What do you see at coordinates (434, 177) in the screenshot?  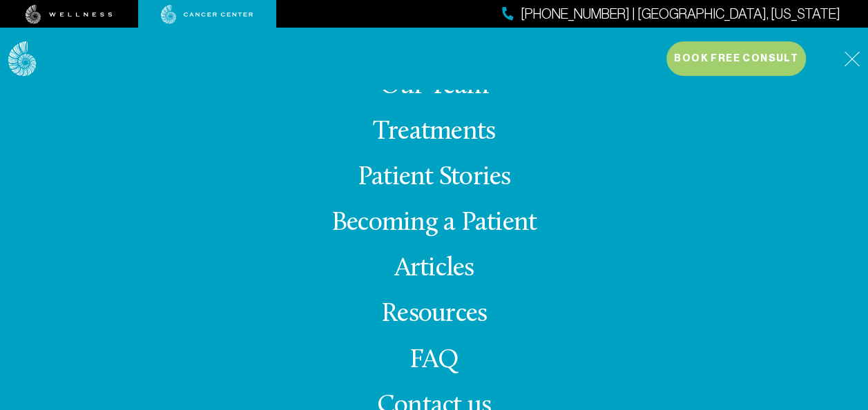 I see `a: Patient Stories` at bounding box center [434, 177].